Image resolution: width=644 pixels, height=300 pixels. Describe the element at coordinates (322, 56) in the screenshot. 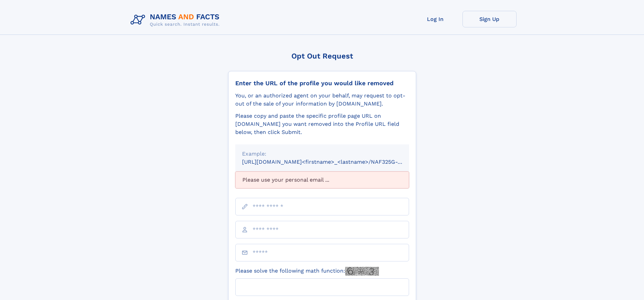

I see `div: Opt Out Request` at that location.